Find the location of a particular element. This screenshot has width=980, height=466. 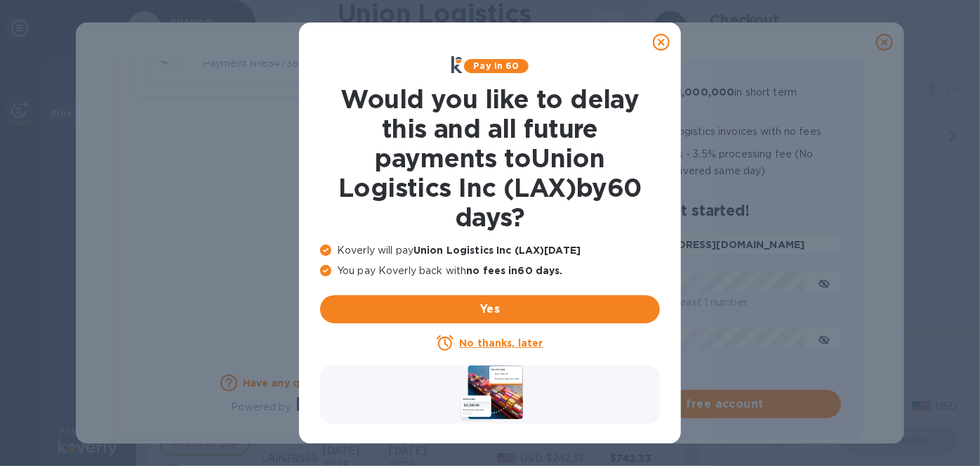

p: Quick approval for up to in short term financing is located at coordinates (697, 101).